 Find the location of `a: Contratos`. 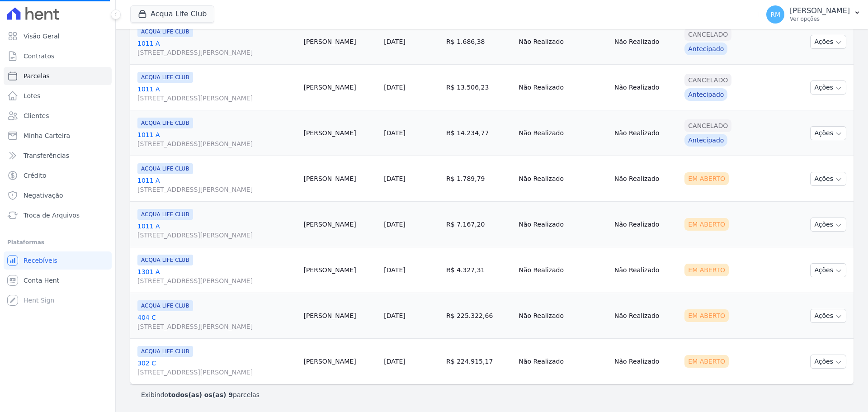

a: Contratos is located at coordinates (58, 56).